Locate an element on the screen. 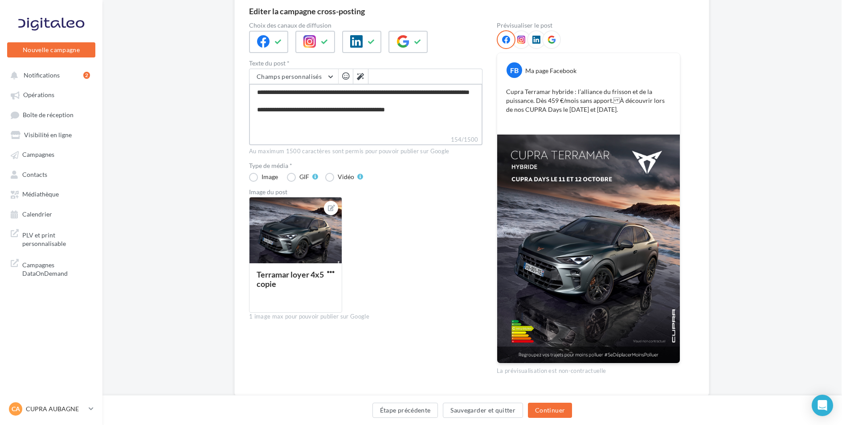  span: Contacts is located at coordinates (35, 174).